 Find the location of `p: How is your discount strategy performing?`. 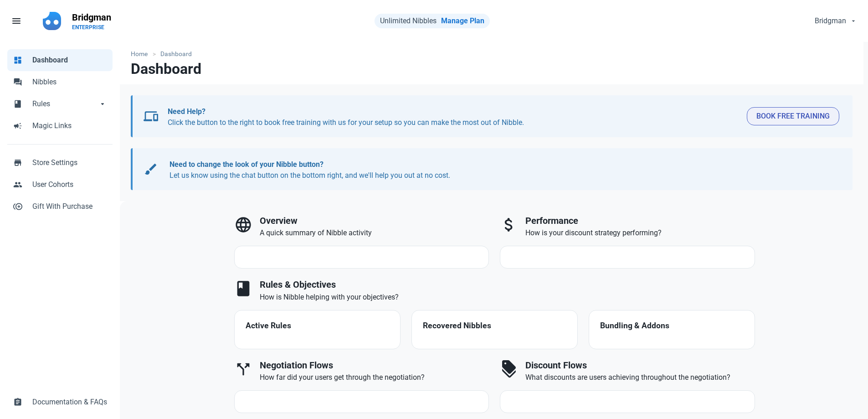

p: How is your discount strategy performing? is located at coordinates (640, 232).